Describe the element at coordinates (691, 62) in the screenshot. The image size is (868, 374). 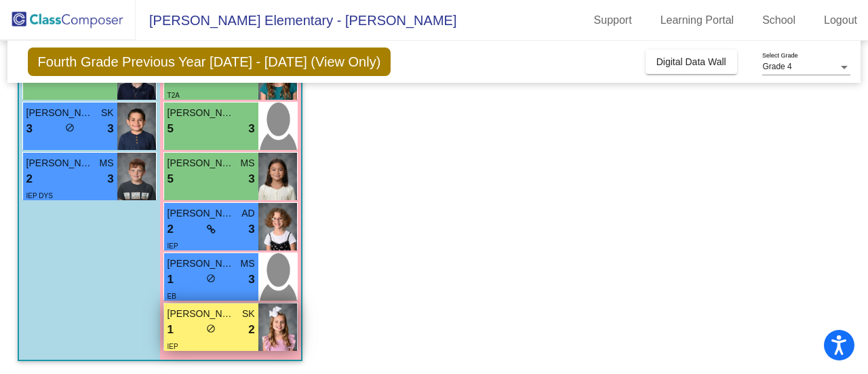
I see `button: Digital Data Wall` at that location.